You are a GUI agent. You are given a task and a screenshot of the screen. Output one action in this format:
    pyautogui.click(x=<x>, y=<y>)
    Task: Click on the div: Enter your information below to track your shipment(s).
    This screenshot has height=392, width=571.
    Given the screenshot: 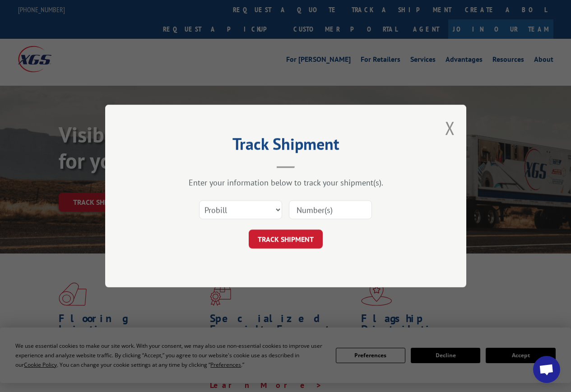 What is the action you would take?
    pyautogui.click(x=286, y=183)
    